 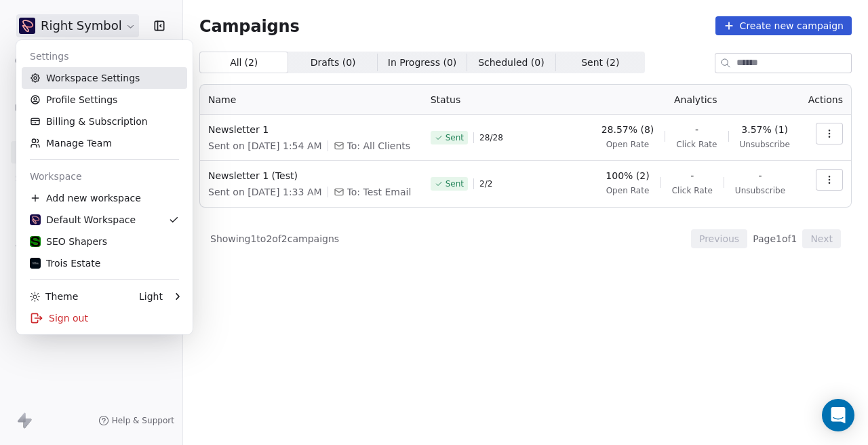 I want to click on img: New%20Project%20(7).png, so click(x=35, y=263).